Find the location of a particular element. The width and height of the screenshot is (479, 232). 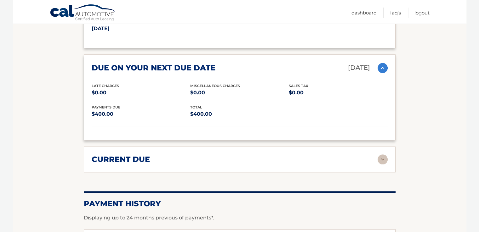

a: Dashboard is located at coordinates (364, 13).